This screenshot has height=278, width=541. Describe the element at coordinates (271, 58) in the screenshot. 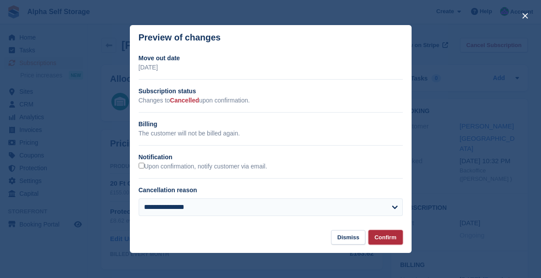

I see `h2: Move out date` at that location.